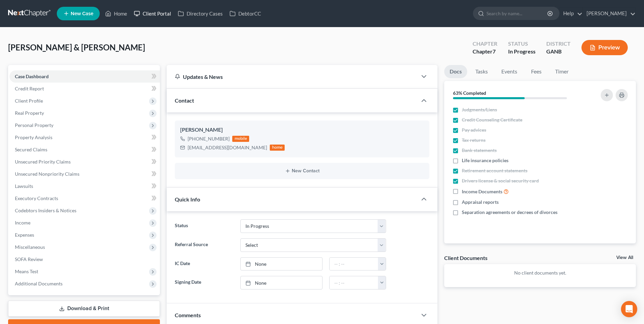 Image resolution: width=644 pixels, height=324 pixels. Describe the element at coordinates (204, 245) in the screenshot. I see `label: Referral Source` at that location.